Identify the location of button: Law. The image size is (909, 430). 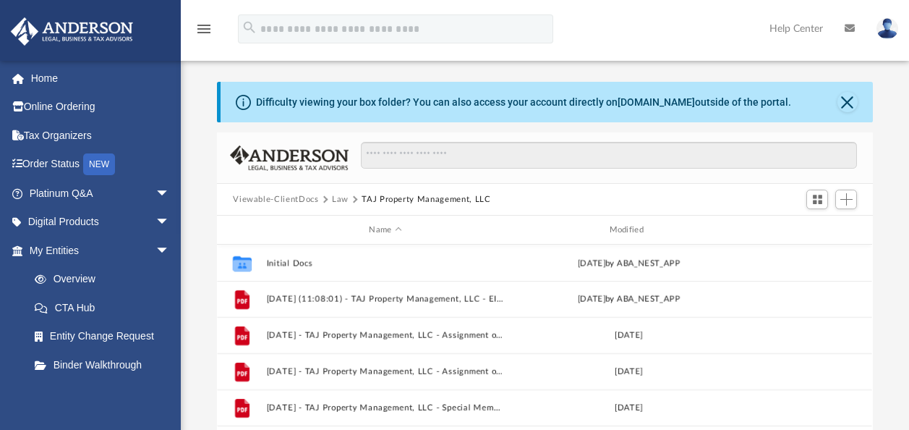
(340, 200).